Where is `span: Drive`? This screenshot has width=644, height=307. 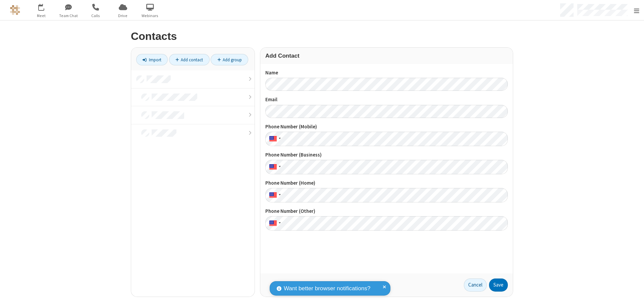 span: Drive is located at coordinates (123, 16).